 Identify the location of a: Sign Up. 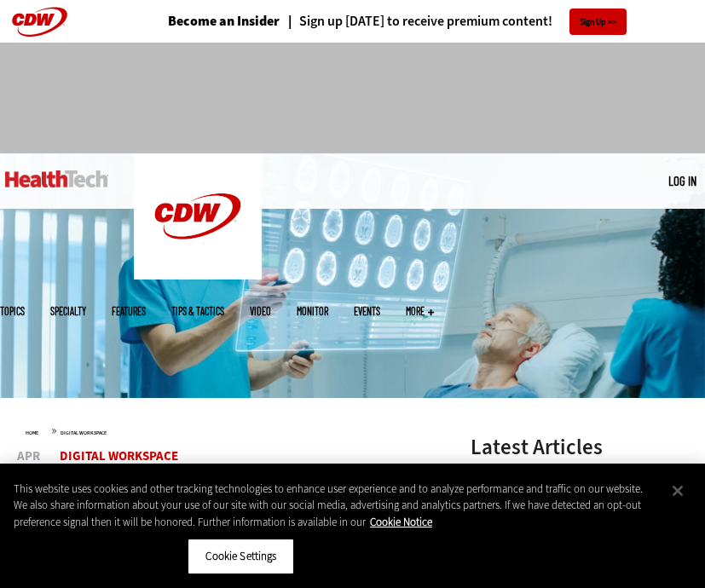
(597, 22).